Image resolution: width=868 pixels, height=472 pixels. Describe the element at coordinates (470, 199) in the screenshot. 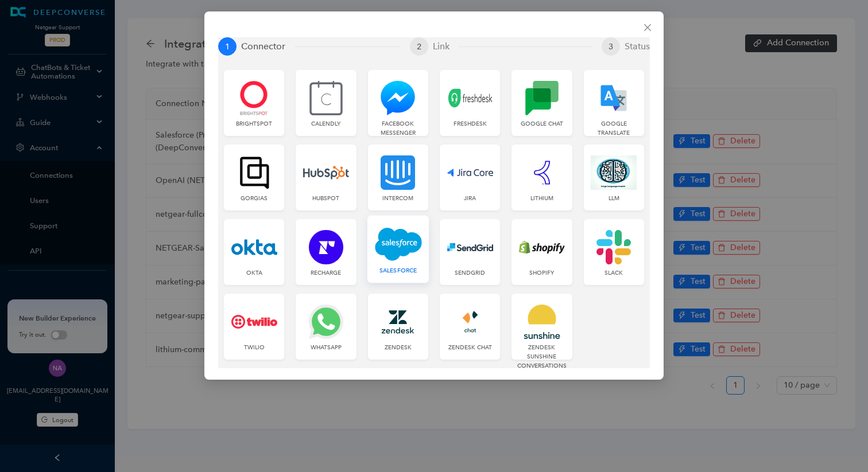

I see `div: Jira` at that location.